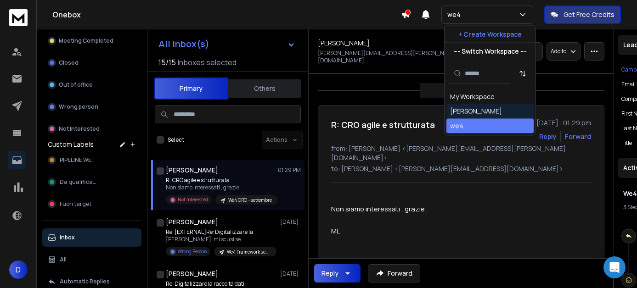 This screenshot has height=288, width=637. Describe the element at coordinates (207, 62) in the screenshot. I see `h3: Inboxes selected` at that location.